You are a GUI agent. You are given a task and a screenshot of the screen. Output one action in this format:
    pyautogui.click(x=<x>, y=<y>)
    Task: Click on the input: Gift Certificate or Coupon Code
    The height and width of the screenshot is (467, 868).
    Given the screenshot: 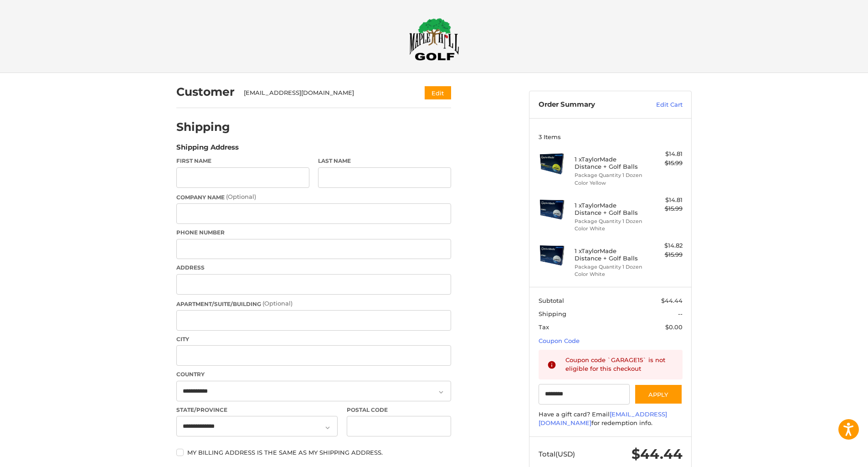 What is the action you would take?
    pyautogui.click(x=584, y=393)
    